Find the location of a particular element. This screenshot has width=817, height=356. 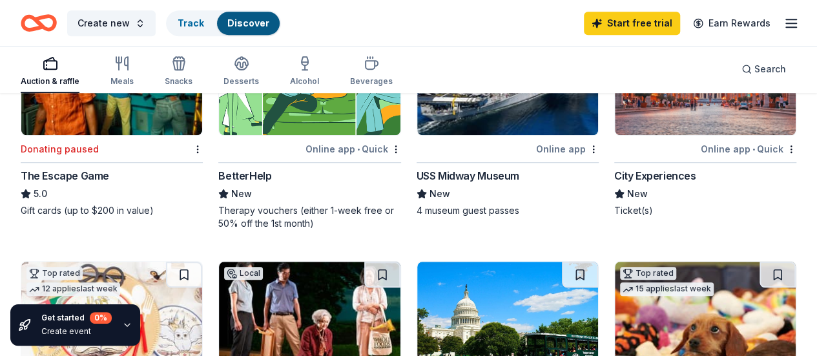

a: Earn Rewards is located at coordinates (732, 23).